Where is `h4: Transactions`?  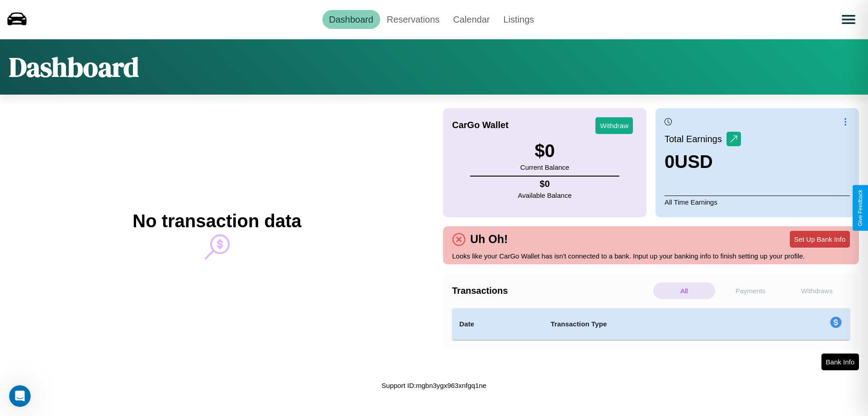 h4: Transactions is located at coordinates (551, 291).